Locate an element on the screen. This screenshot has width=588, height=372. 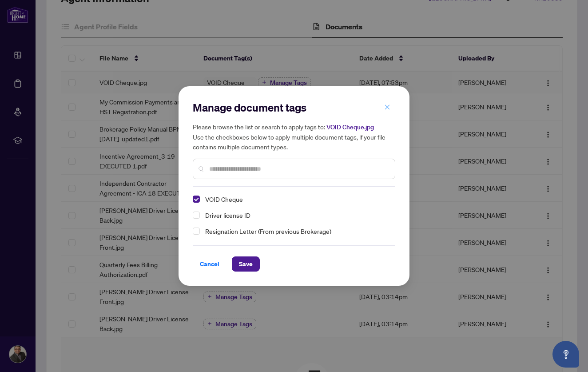
span: Select Resignation Letter (From previous Brokerage) is located at coordinates (196, 231).